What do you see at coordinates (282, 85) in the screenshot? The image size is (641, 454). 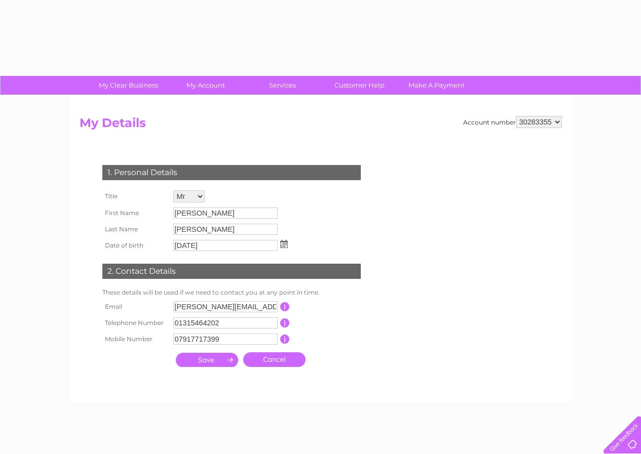 I see `a: Services` at bounding box center [282, 85].